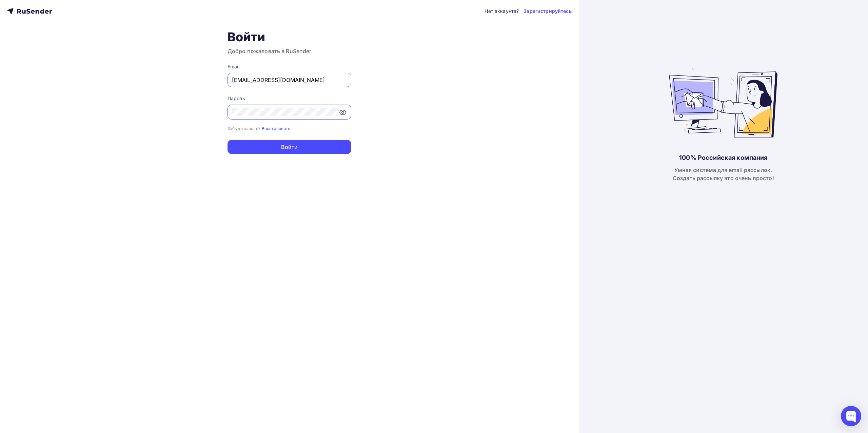  What do you see at coordinates (289, 147) in the screenshot?
I see `button: Войти` at bounding box center [289, 147].